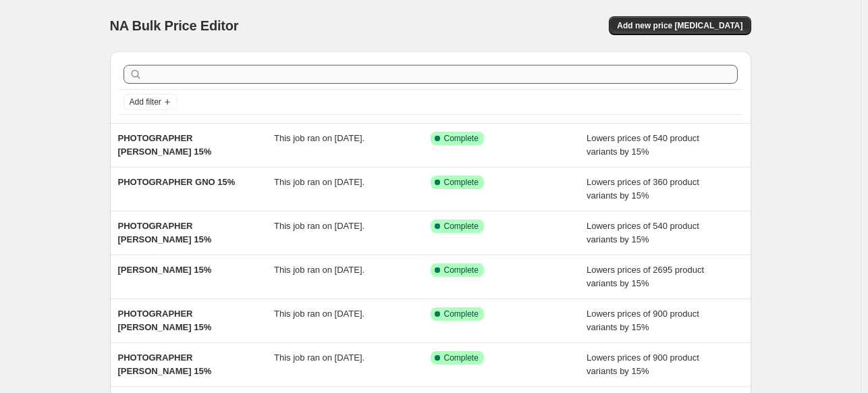 Image resolution: width=868 pixels, height=393 pixels. I want to click on span: PHOTOGRAPHER GNO 15%, so click(177, 182).